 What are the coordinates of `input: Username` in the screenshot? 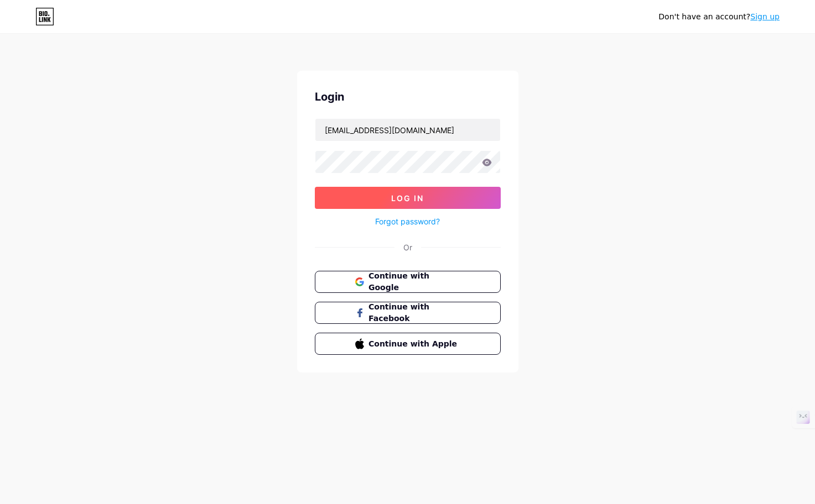 It's located at (408, 130).